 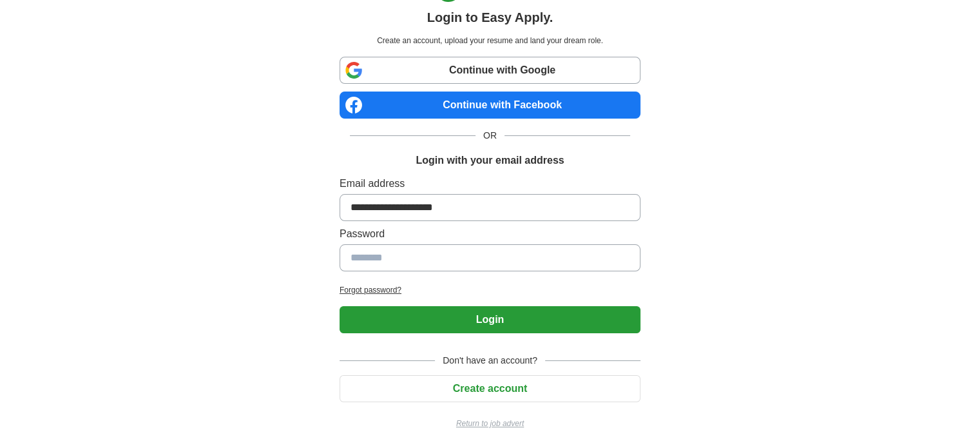 I want to click on label: Password, so click(x=490, y=234).